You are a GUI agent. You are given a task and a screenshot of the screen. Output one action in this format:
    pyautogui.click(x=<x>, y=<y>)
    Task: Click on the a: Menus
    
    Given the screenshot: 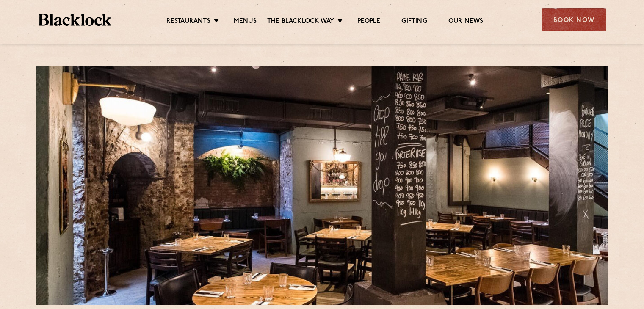 What is the action you would take?
    pyautogui.click(x=245, y=22)
    